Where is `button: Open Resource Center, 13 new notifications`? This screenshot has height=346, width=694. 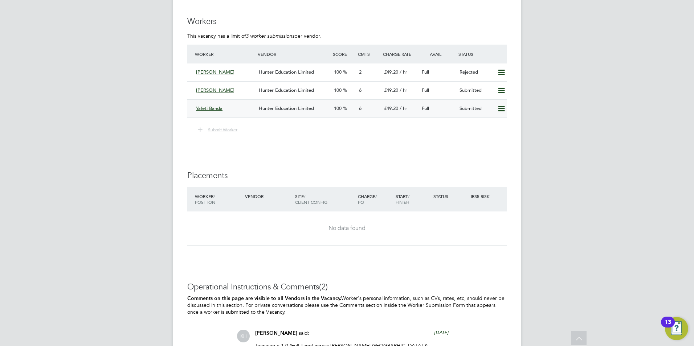
button: Open Resource Center, 13 new notifications is located at coordinates (677, 329).